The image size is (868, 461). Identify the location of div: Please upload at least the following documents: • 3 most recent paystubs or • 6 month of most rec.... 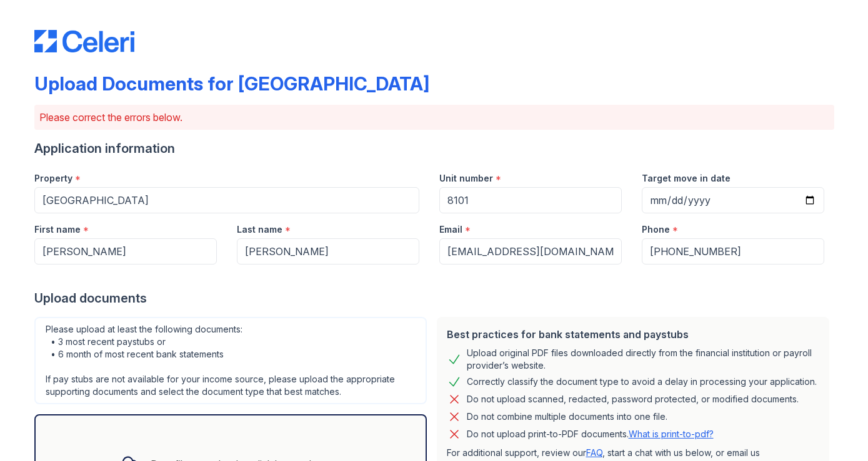
(231, 361).